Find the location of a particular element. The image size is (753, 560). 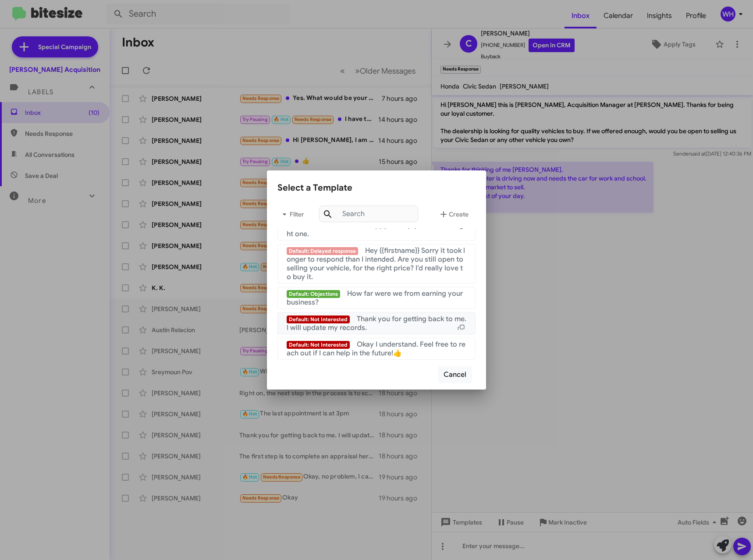

span: Filter is located at coordinates (291, 214).